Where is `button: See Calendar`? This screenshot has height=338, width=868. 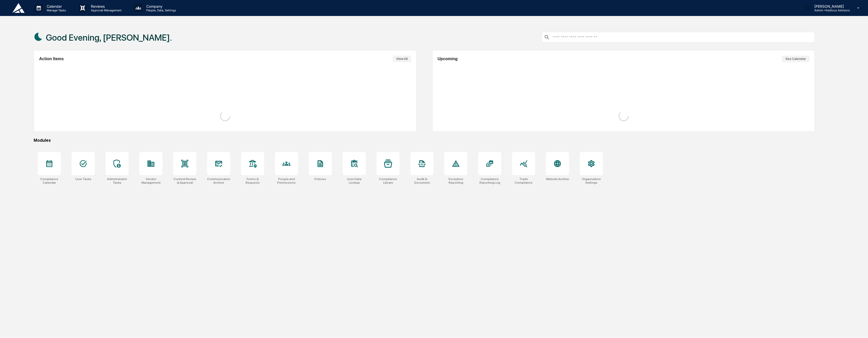
button: See Calendar is located at coordinates (796, 59).